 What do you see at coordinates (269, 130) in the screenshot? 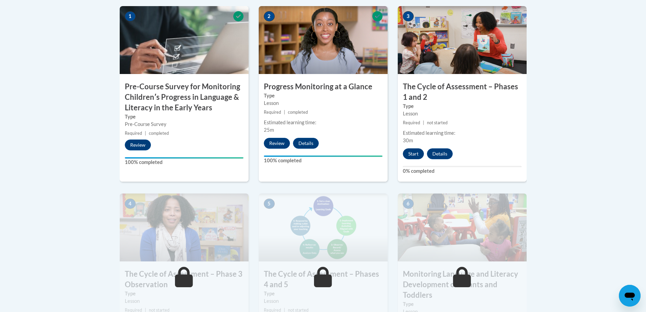
I see `span: 25m` at bounding box center [269, 130].